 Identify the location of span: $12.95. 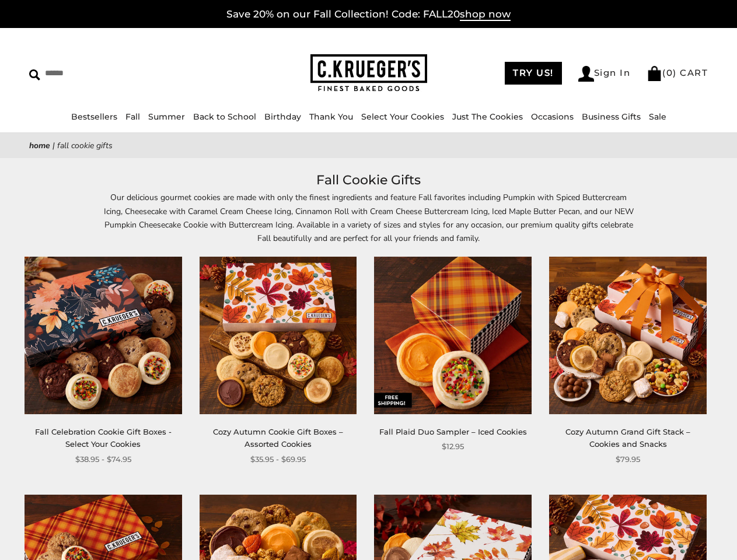
(453, 446).